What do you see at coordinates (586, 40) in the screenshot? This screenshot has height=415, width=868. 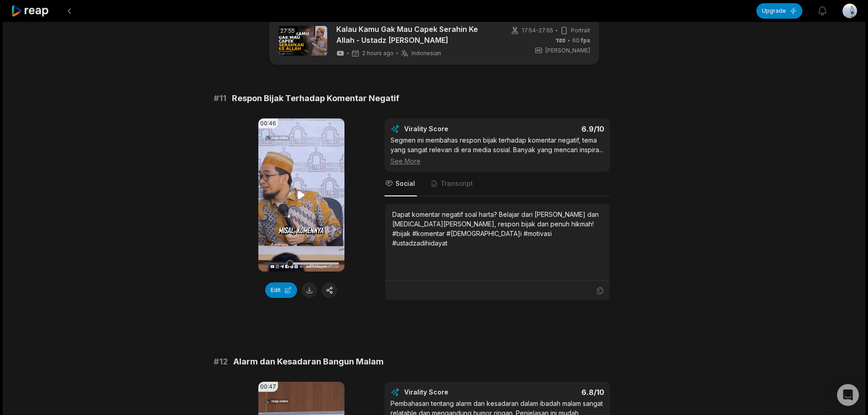 I see `span: fps` at bounding box center [586, 40].